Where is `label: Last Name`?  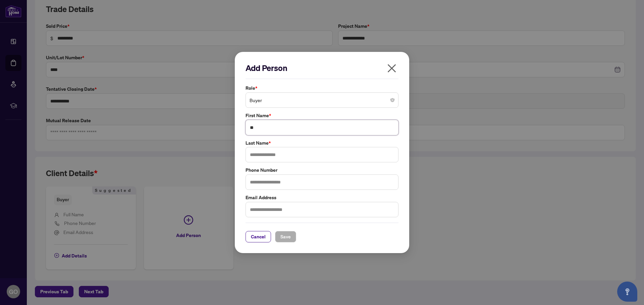
label: Last Name is located at coordinates (322, 143).